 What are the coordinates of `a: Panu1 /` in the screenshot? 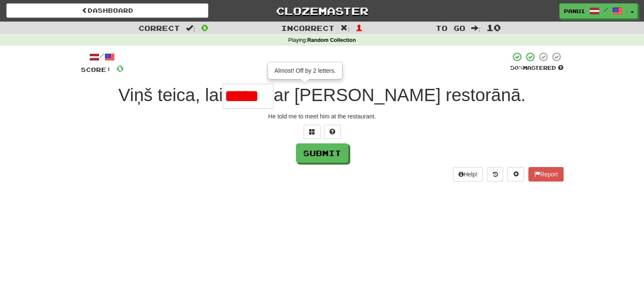 It's located at (594, 11).